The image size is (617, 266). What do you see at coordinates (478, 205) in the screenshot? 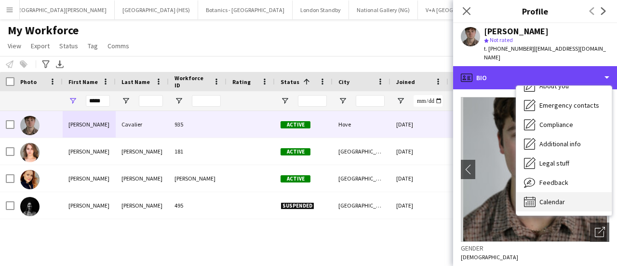
I see `div: 1,034 days` at bounding box center [478, 205].